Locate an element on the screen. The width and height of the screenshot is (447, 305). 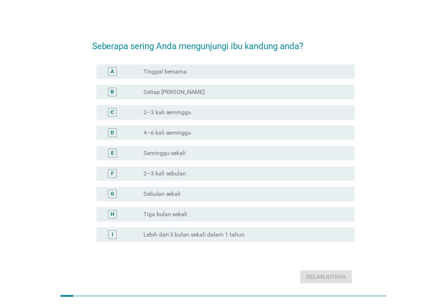
div: C is located at coordinates (112, 112).